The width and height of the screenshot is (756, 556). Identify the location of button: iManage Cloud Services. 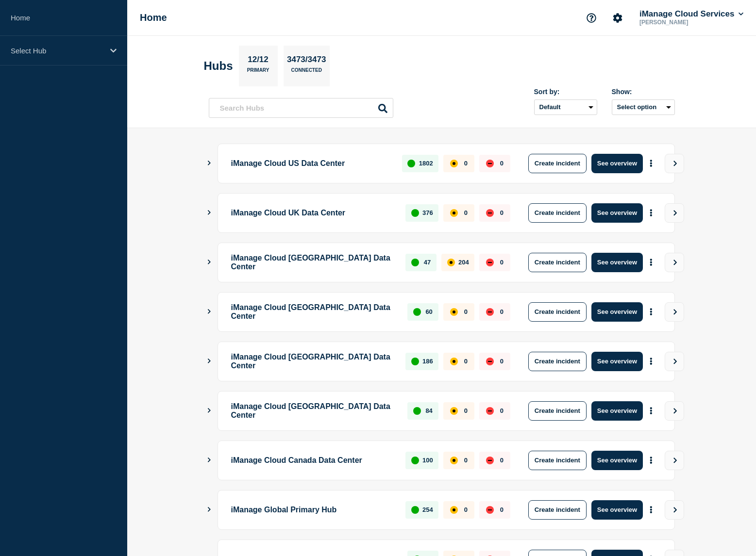
(691, 14).